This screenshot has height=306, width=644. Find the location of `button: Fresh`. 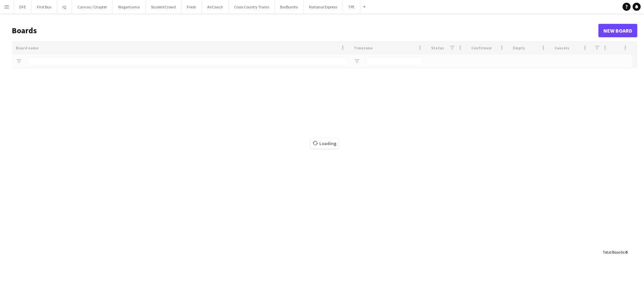

button: Fresh is located at coordinates (192, 7).